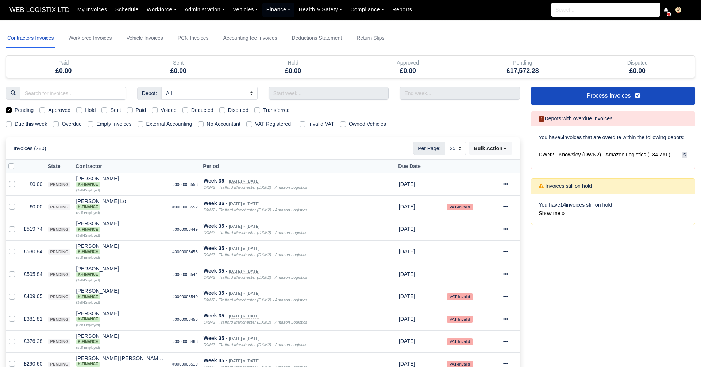 This screenshot has height=367, width=701. Describe the element at coordinates (320, 9) in the screenshot. I see `a: Health & Safety` at that location.